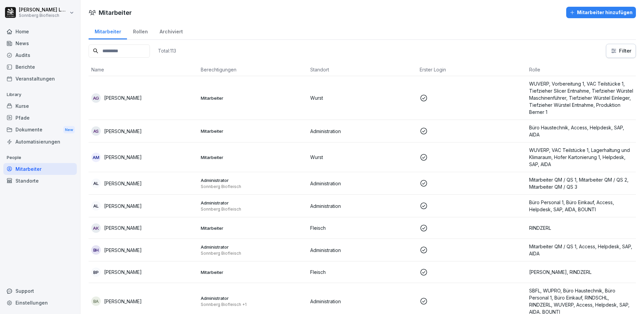 This screenshot has height=314, width=644. I want to click on a: Pfade, so click(40, 118).